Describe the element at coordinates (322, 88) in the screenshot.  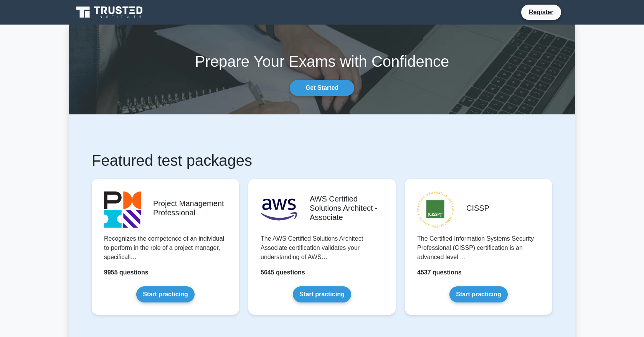
I see `a: Get Started` at that location.